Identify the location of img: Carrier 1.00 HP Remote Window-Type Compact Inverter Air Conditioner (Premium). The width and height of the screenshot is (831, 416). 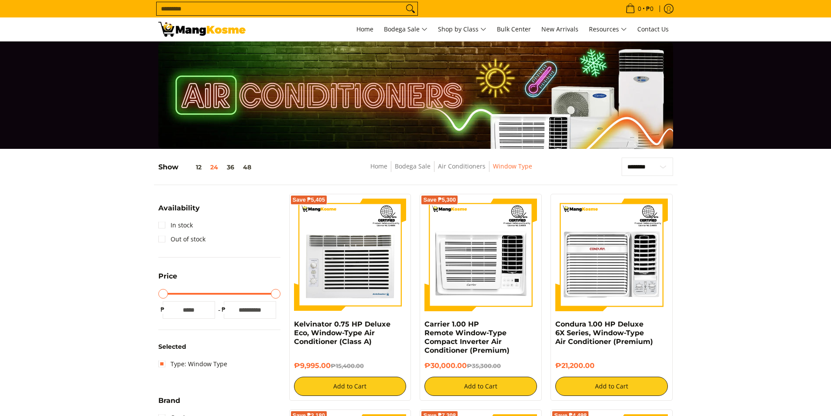
(481, 255).